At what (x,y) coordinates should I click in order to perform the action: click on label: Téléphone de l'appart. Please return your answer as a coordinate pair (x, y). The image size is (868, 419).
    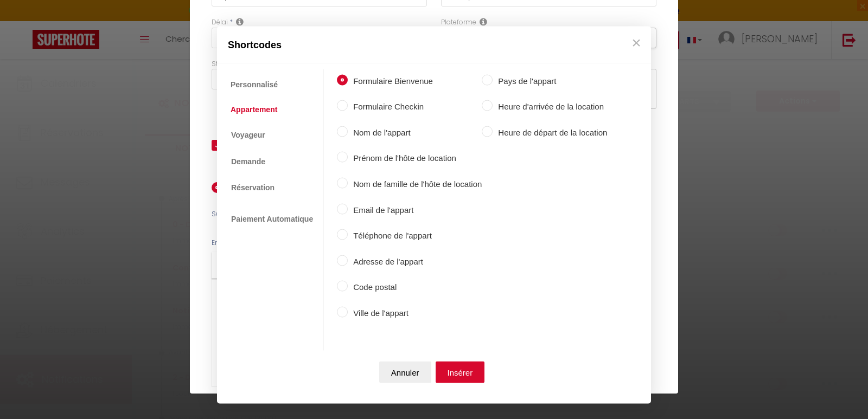
    Looking at the image, I should click on (414, 236).